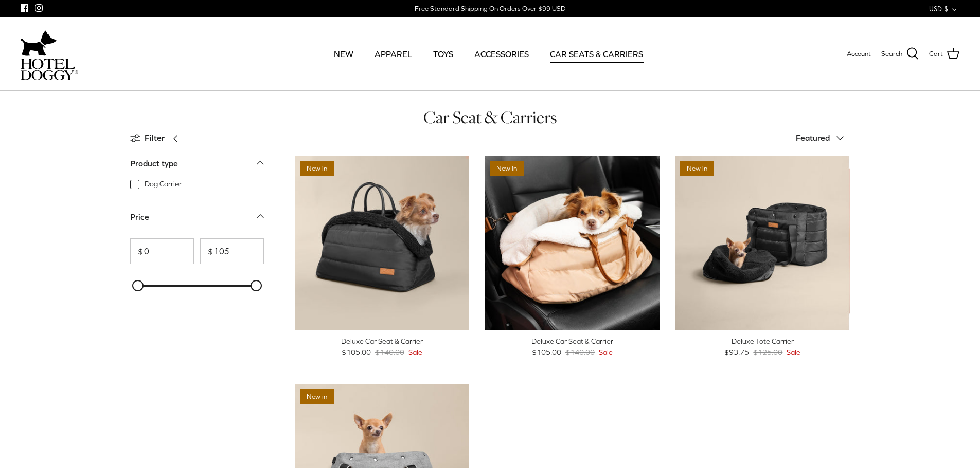 Image resolution: width=980 pixels, height=468 pixels. I want to click on a: Deluxe Tote Carrier, so click(763, 243).